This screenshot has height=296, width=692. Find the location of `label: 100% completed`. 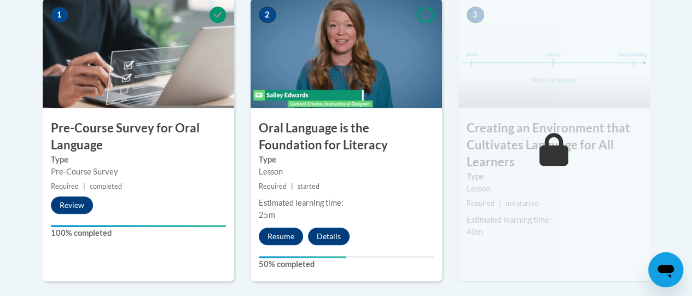

label: 100% completed is located at coordinates (138, 233).